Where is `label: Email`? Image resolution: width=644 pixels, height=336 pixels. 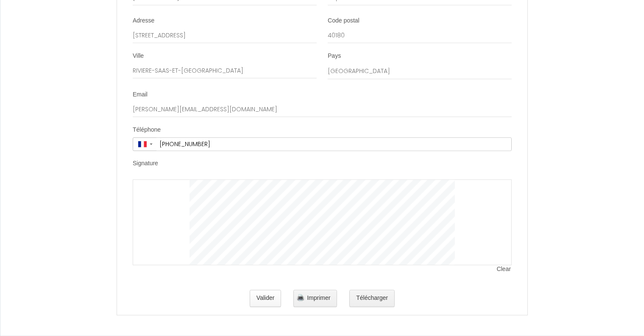 label: Email is located at coordinates (140, 94).